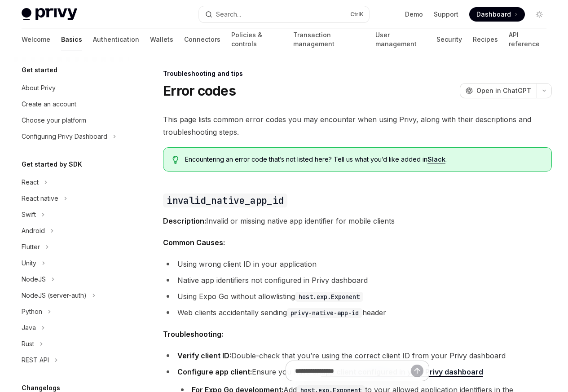 The width and height of the screenshot is (568, 392). What do you see at coordinates (358, 221) in the screenshot?
I see `span: Invalid or missing native app identifier for mobile clients` at bounding box center [358, 221].